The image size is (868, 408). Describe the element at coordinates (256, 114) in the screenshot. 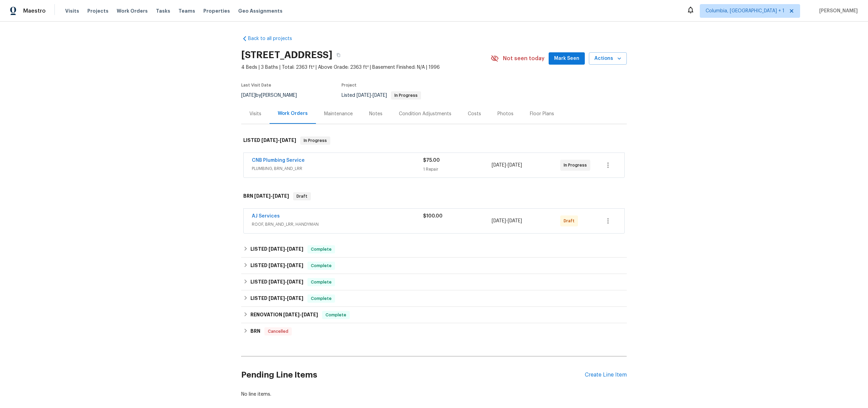

I see `div: Visits` at that location.